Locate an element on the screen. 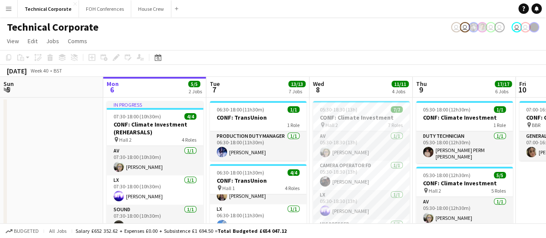 This screenshot has width=546, height=238. span: 05:30-18:30 (13h) is located at coordinates (338, 109).